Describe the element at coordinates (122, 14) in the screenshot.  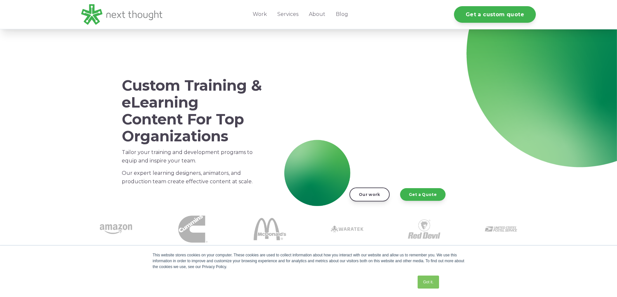
I see `img: LG - NextThought Logo` at that location.